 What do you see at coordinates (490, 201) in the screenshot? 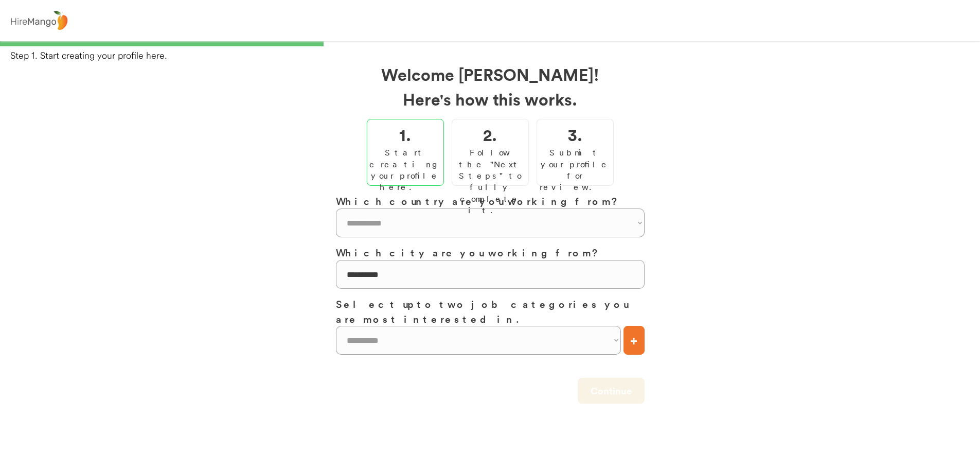
I see `h3: Which country are you working from?` at bounding box center [490, 201].